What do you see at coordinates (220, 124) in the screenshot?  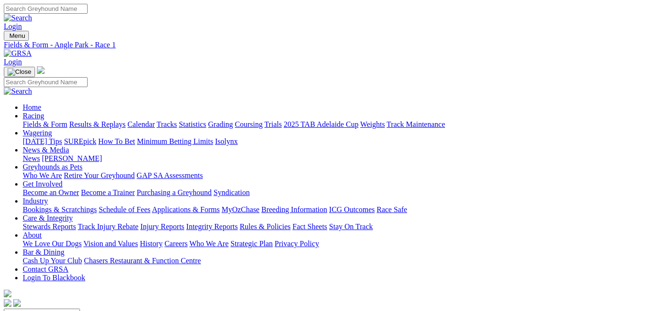 I see `a: Grading` at bounding box center [220, 124].